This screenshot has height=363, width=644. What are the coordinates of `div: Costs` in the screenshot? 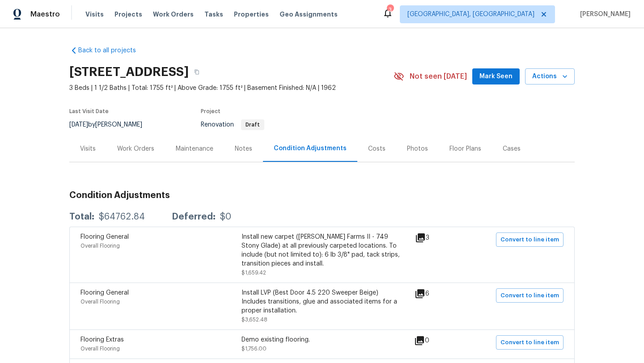 It's located at (377, 149).